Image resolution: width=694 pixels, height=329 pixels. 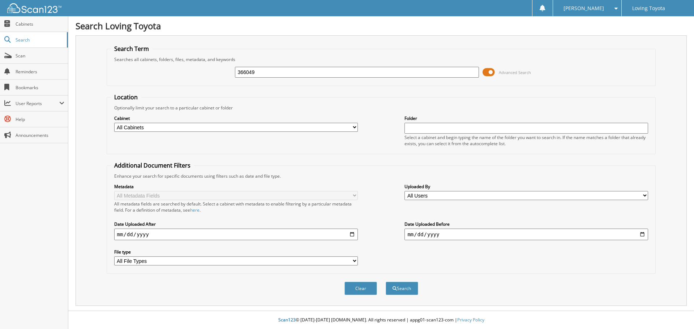 I want to click on span: Reminders, so click(x=40, y=72).